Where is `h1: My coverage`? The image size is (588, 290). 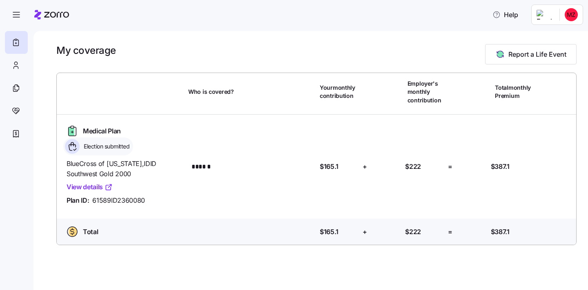 h1: My coverage is located at coordinates (86, 50).